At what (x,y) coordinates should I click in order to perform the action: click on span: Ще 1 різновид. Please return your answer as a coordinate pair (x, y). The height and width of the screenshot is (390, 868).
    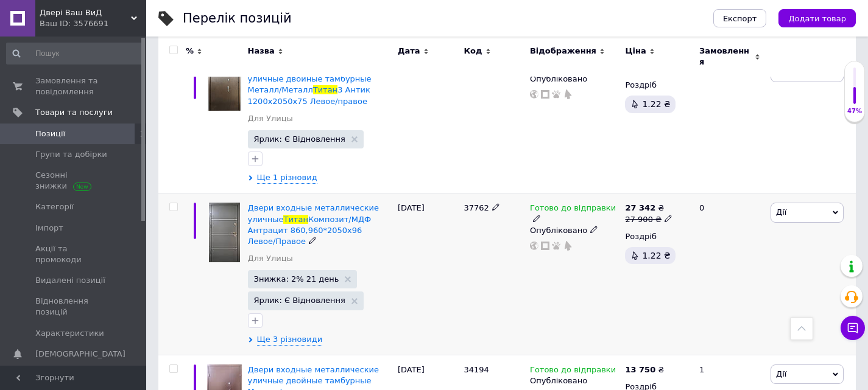
    Looking at the image, I should click on (287, 178).